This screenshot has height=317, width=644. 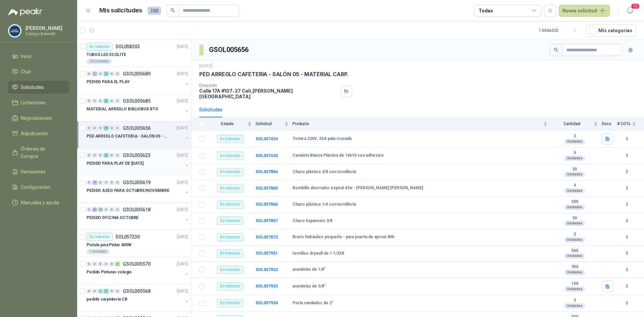 What do you see at coordinates (100, 210) in the screenshot?
I see `div: 10` at bounding box center [100, 210].